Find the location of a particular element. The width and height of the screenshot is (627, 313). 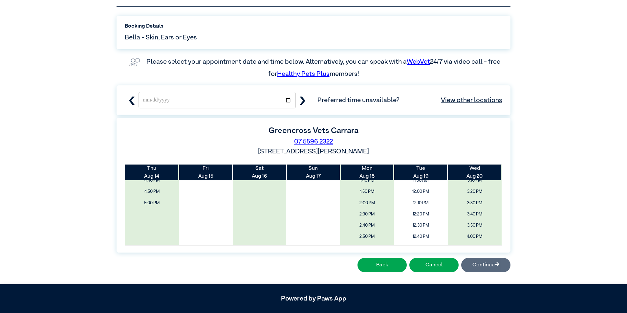

button: Back is located at coordinates (382, 265).